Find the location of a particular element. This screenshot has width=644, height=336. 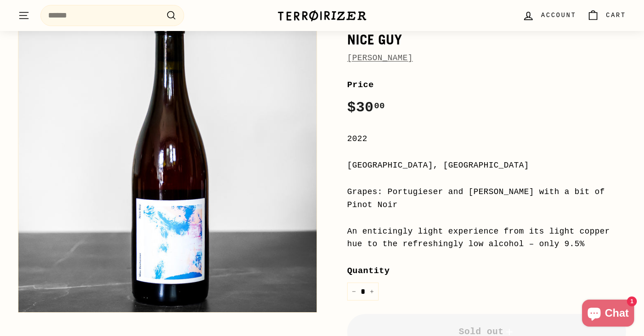

div: 2022 is located at coordinates (486, 139).